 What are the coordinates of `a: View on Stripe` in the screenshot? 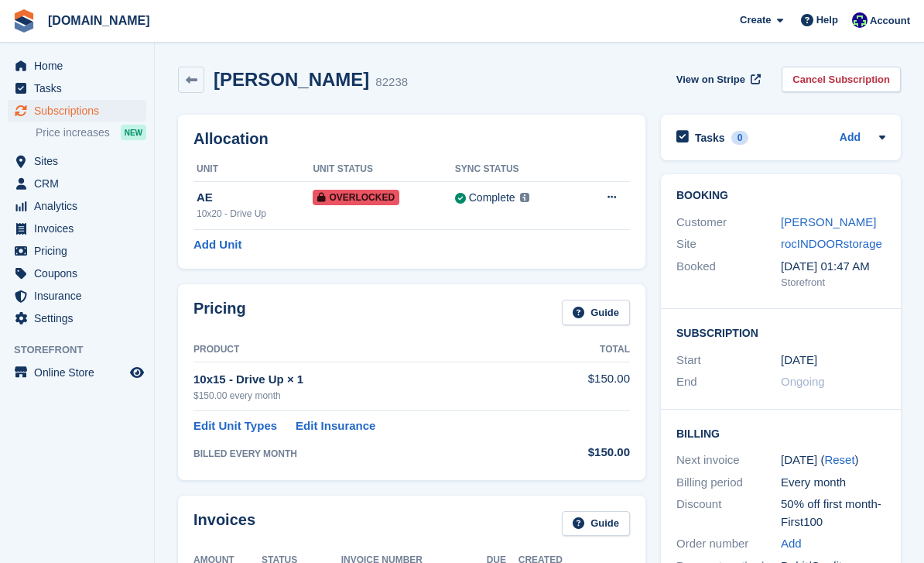 It's located at (716, 79).